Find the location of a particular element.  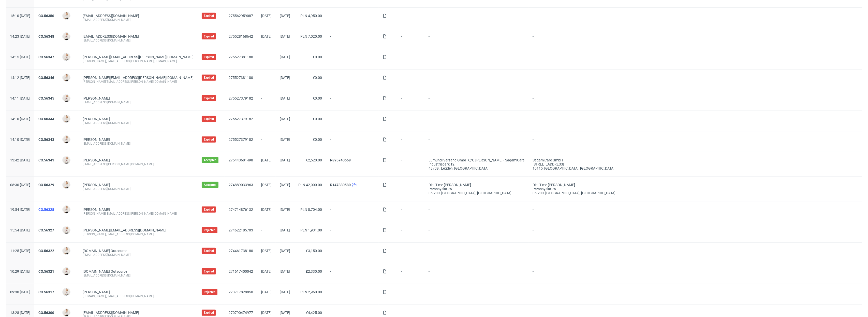

span: €4,425.00 is located at coordinates (314, 313).